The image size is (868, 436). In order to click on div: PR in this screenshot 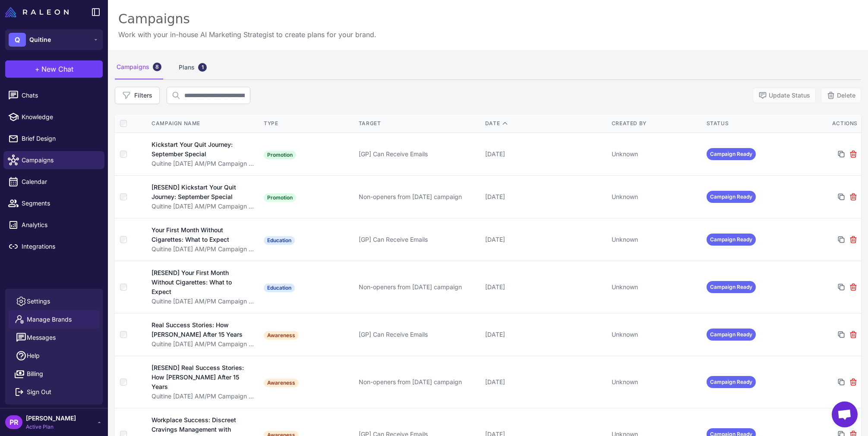, I will do `click(14, 422)`.